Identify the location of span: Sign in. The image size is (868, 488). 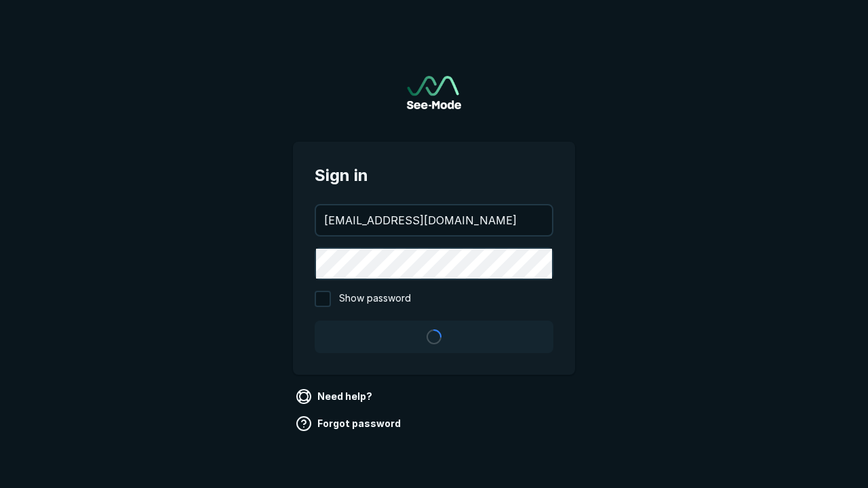
(434, 175).